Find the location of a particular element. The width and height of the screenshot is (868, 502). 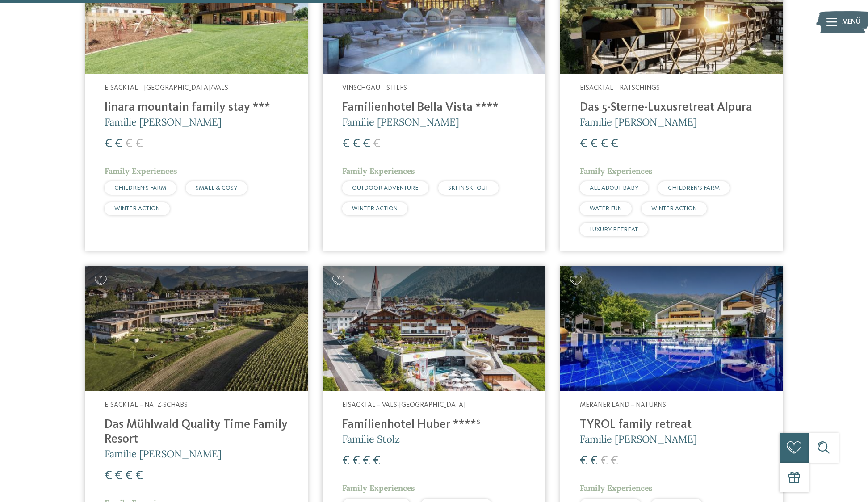

span: Vinschgau – Stilfs is located at coordinates (374, 88).